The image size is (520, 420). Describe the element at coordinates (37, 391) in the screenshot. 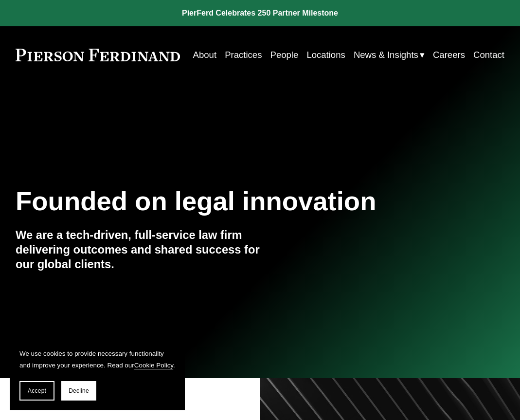

I see `span: Accept` at that location.